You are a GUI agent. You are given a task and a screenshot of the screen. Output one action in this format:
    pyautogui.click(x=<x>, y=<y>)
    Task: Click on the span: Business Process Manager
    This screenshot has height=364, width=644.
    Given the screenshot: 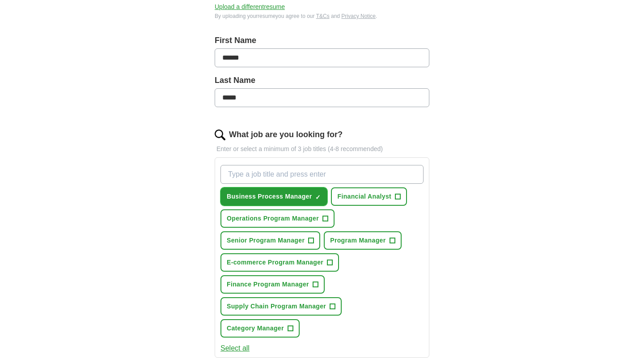 What is the action you would take?
    pyautogui.click(x=269, y=196)
    